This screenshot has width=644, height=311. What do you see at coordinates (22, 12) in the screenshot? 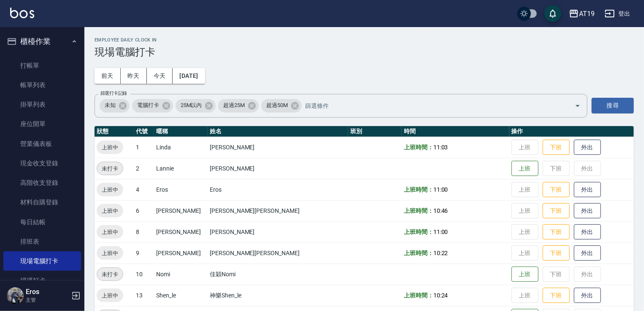
I see `img: Logo` at bounding box center [22, 12].